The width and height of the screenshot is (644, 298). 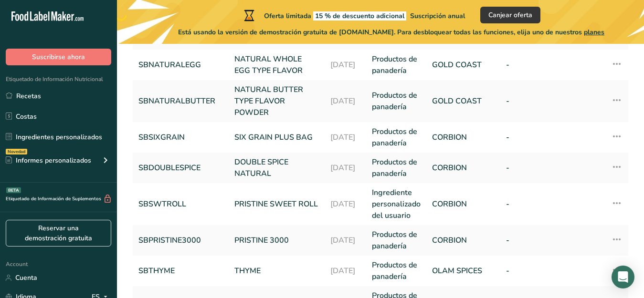 I want to click on a: SBPRISTINE3000, so click(x=180, y=240).